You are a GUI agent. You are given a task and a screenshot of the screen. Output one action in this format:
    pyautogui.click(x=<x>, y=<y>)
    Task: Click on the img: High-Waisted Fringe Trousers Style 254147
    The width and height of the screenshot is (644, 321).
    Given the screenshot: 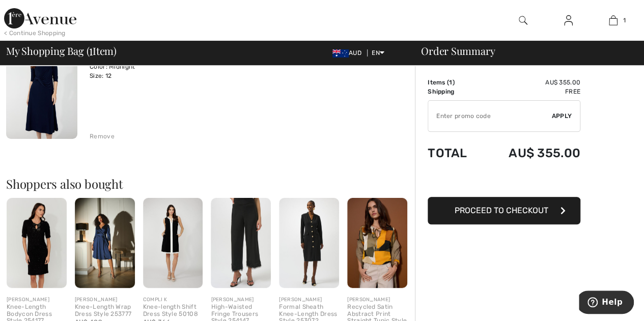 What is the action you would take?
    pyautogui.click(x=241, y=243)
    